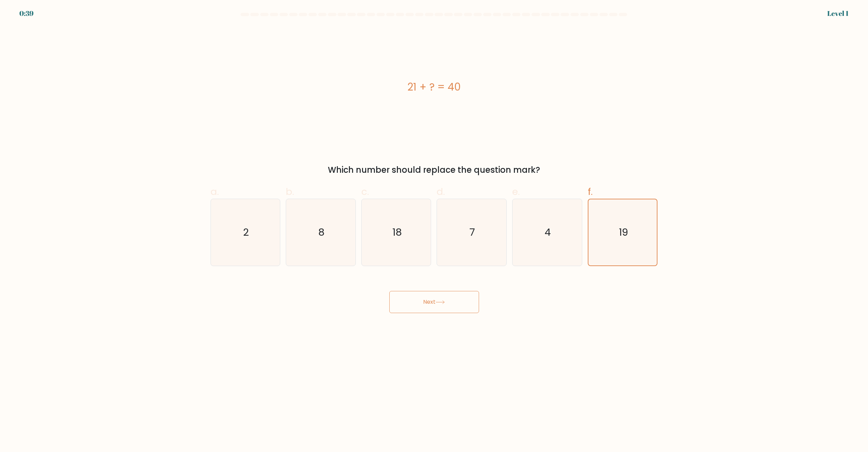  I want to click on text: 18, so click(397, 232).